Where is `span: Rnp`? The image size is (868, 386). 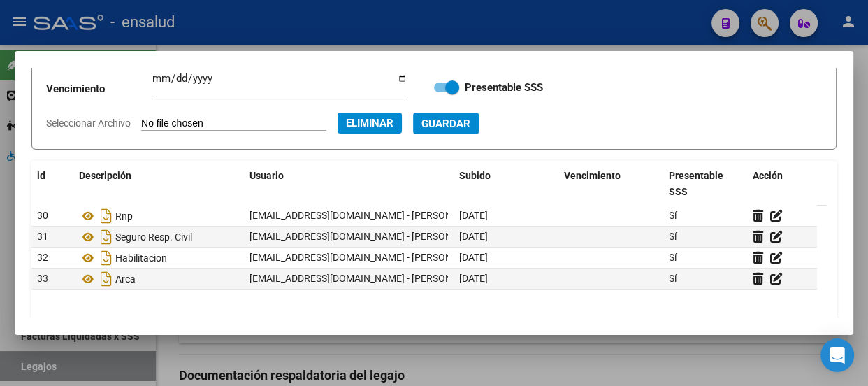 span: Rnp is located at coordinates (124, 216).